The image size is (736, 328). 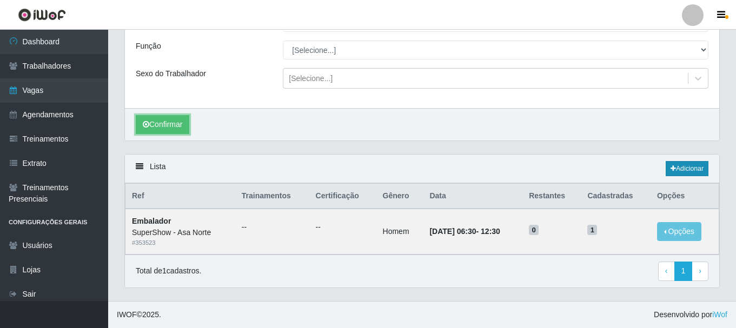 What do you see at coordinates (180, 196) in the screenshot?
I see `th: Ref` at bounding box center [180, 196].